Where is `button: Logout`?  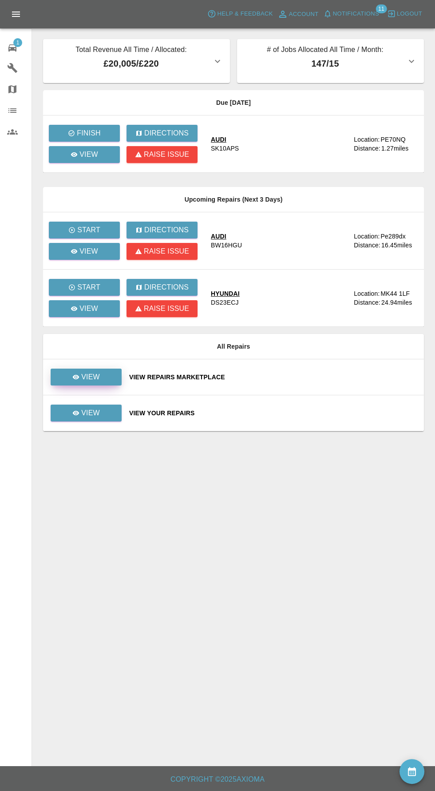 button: Logout is located at coordinates (405, 14).